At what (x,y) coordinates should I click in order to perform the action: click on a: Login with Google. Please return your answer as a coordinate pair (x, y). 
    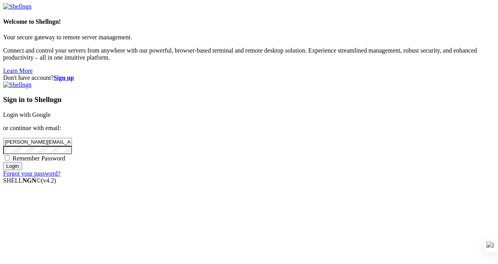
    Looking at the image, I should click on (27, 114).